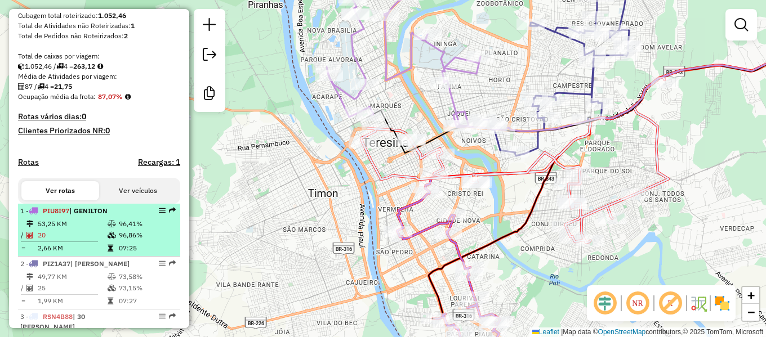 This screenshot has width=766, height=337. What do you see at coordinates (52, 322) in the screenshot?
I see `span: 3 -` at bounding box center [52, 322].